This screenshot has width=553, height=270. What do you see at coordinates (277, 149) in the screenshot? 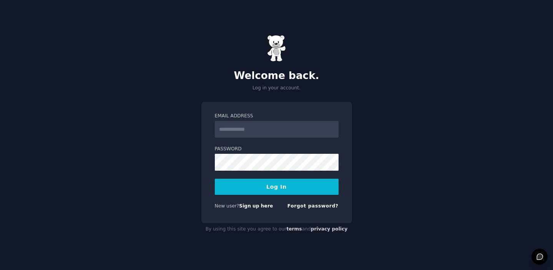
I see `label: Password` at bounding box center [277, 149].